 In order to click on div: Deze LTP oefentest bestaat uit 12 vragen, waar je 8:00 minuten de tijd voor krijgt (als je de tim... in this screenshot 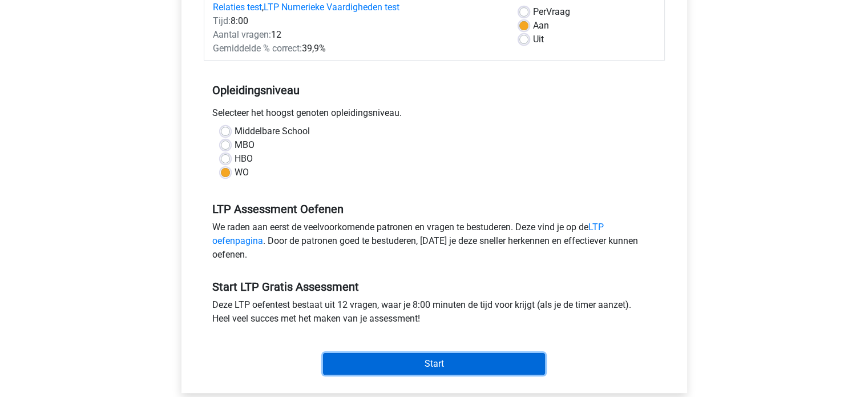, I will do `click(434, 314)`.